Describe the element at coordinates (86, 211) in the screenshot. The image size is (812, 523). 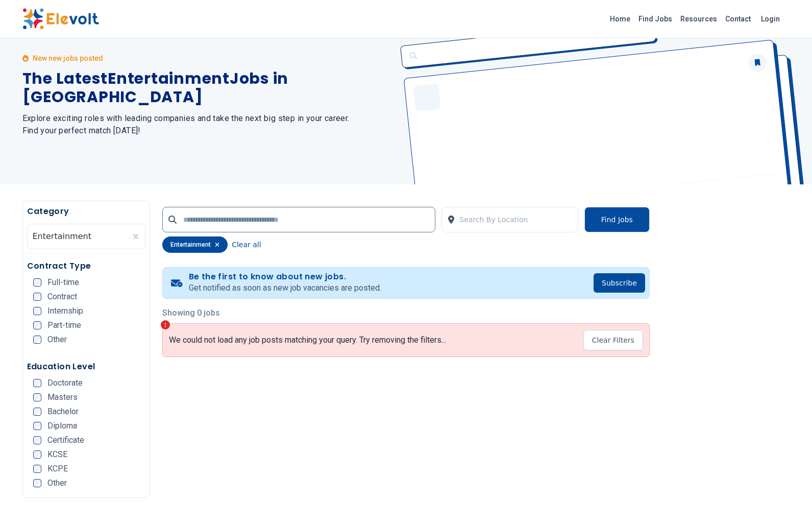
I see `h5: Category` at that location.